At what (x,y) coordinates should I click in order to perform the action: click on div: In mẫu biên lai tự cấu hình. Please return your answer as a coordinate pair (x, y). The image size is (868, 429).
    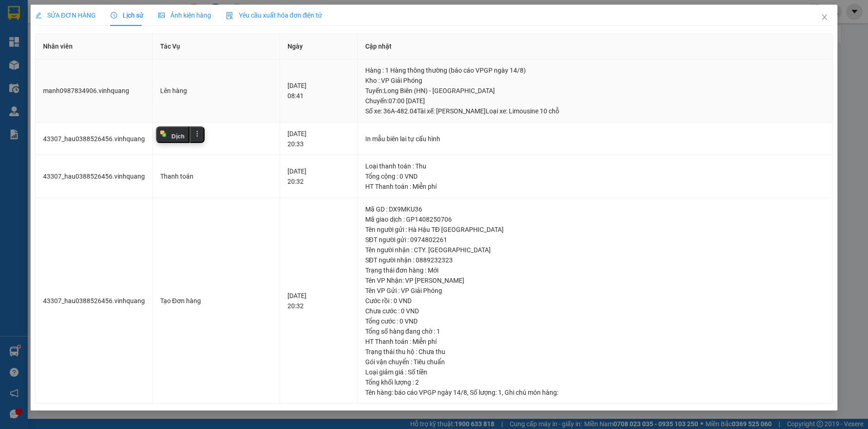
    Looking at the image, I should click on (596, 139).